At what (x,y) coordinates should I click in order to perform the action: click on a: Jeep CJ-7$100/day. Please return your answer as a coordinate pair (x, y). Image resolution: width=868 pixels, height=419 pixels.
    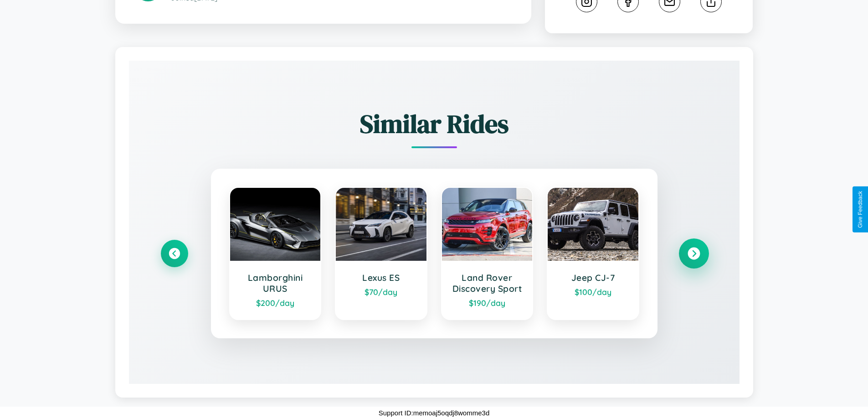
    Looking at the image, I should click on (593, 253).